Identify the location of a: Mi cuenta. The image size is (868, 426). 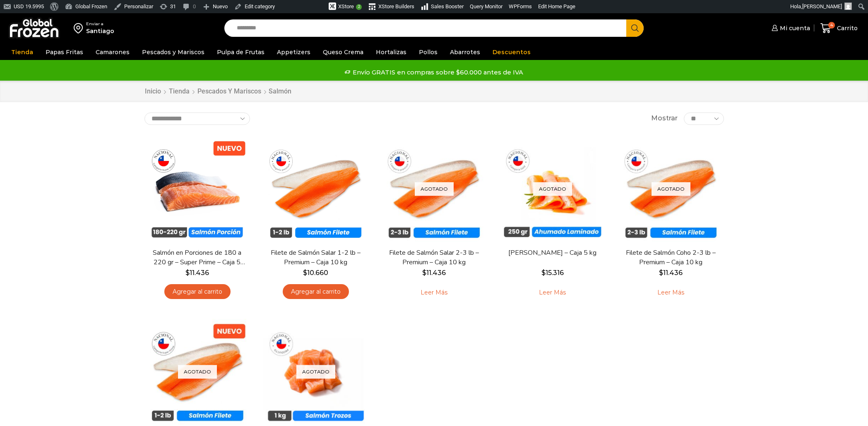
(790, 28).